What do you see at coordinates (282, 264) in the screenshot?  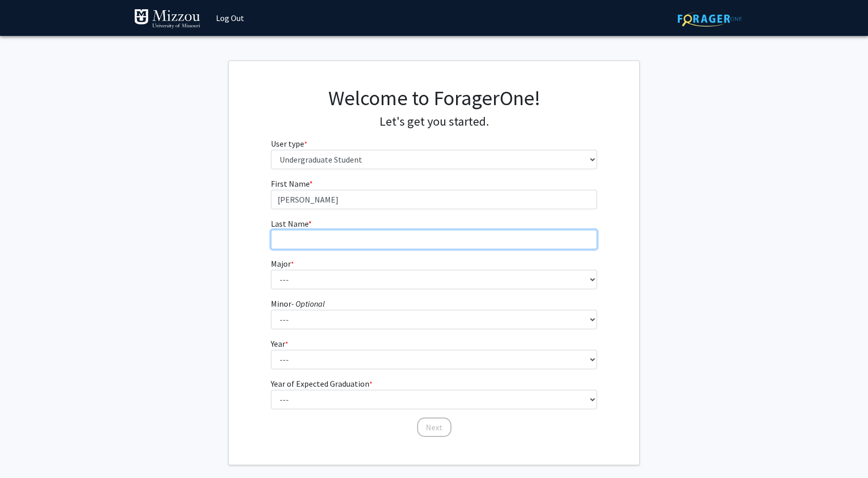 I see `label: Major` at bounding box center [282, 264].